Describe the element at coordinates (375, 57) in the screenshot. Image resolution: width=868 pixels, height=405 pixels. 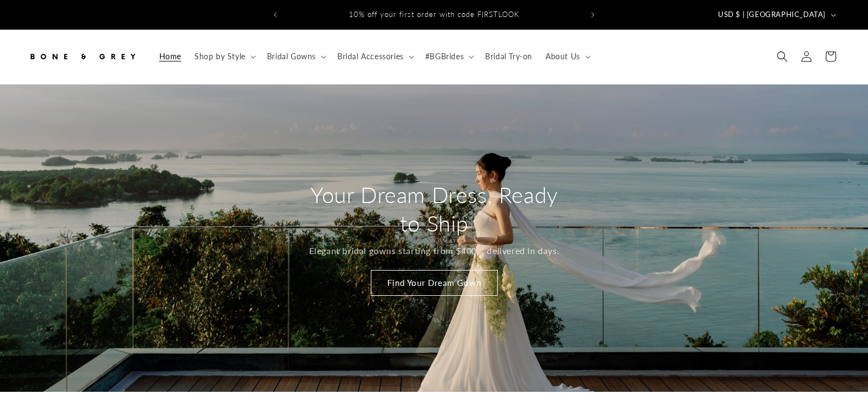
I see `summary: Bridal Accessories` at that location.